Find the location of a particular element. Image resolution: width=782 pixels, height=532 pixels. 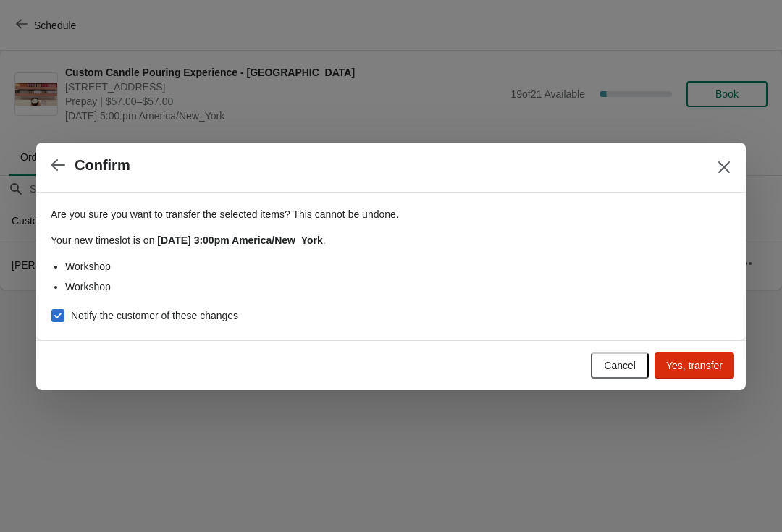

span: Cancel is located at coordinates (620, 365).